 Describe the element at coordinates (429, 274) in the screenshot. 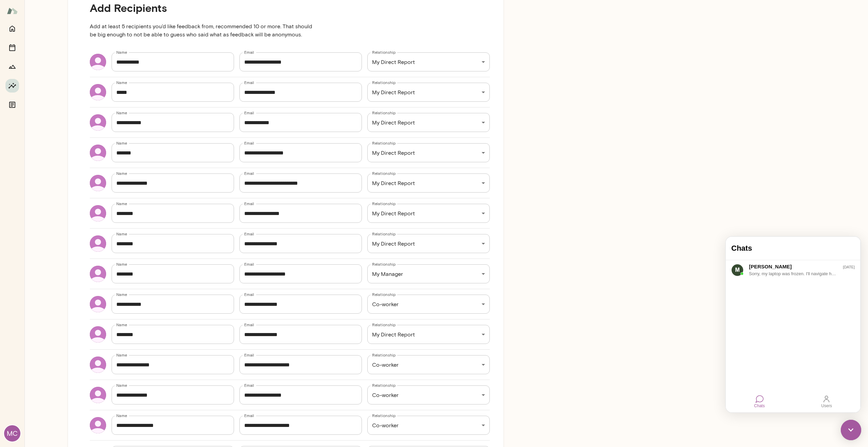

I see `div: My Manager` at that location.